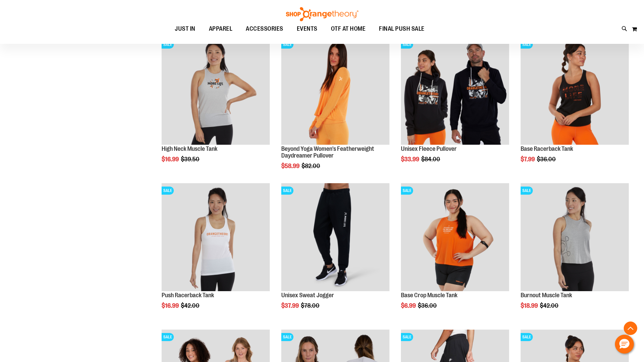 The height and width of the screenshot is (362, 644). What do you see at coordinates (335, 91) in the screenshot?
I see `img: Product image for Beyond Yoga Womens Featherweight Daydreamer Pullover` at bounding box center [335, 91].